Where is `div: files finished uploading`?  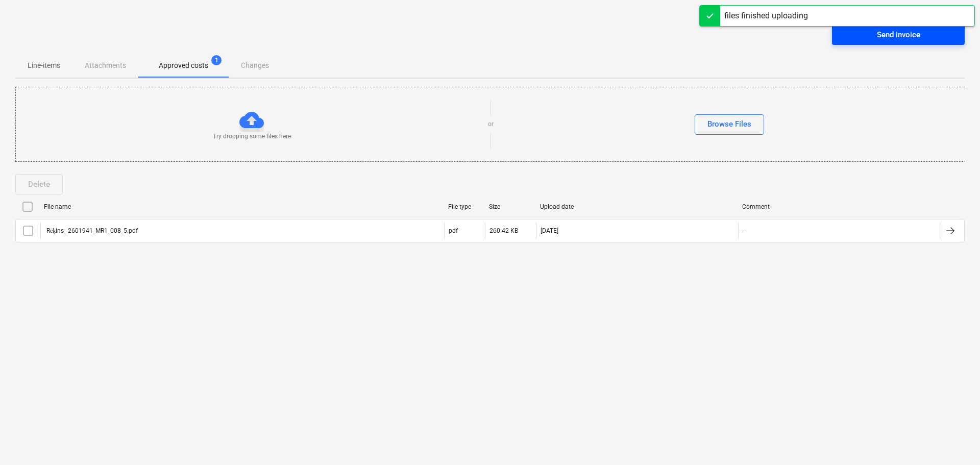
div: files finished uploading is located at coordinates (766, 16).